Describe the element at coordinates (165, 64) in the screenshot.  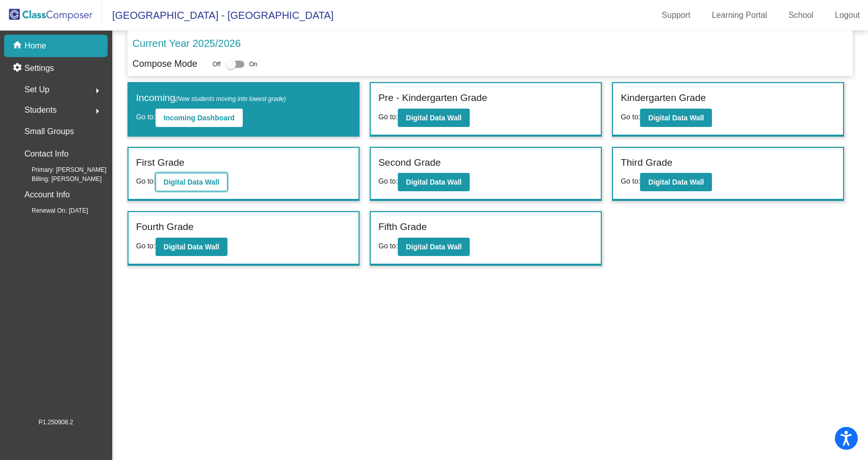
I see `p: Compose Mode` at that location.